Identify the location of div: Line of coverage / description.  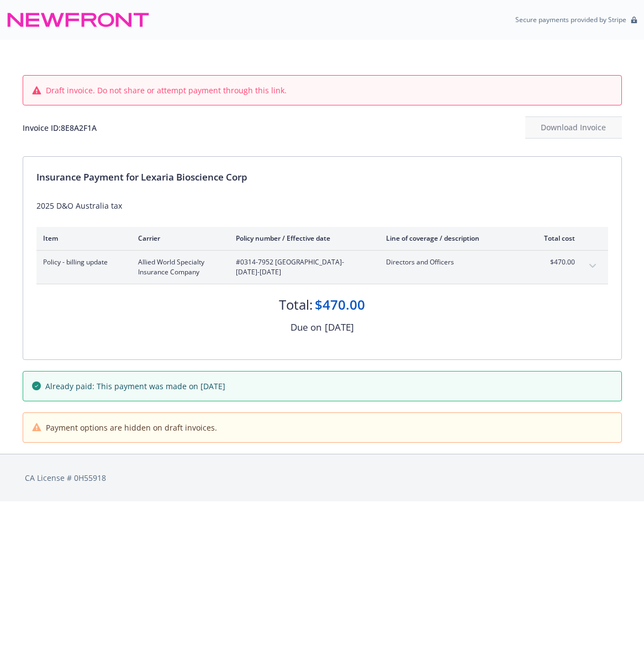
(450, 238).